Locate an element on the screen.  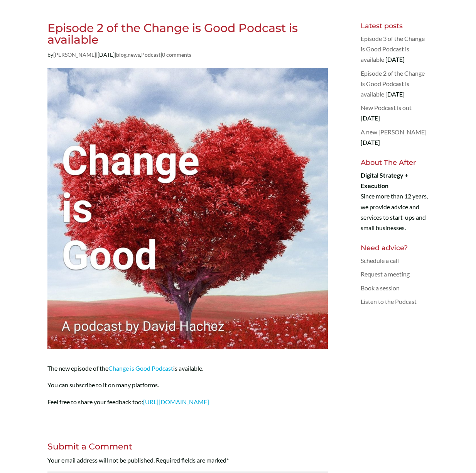
a: Episode 2 of the Change is Good Podcast is available is located at coordinates (393, 83).